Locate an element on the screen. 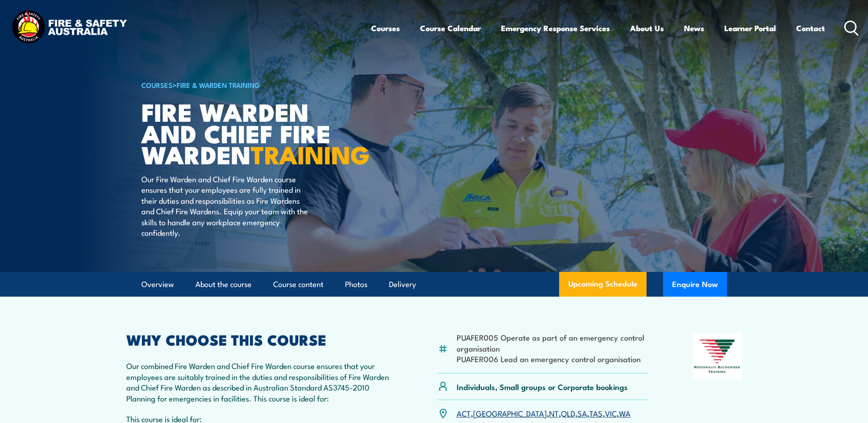 The image size is (868, 423). p: Individuals, Small groups or Corporate bookings is located at coordinates (542, 386).